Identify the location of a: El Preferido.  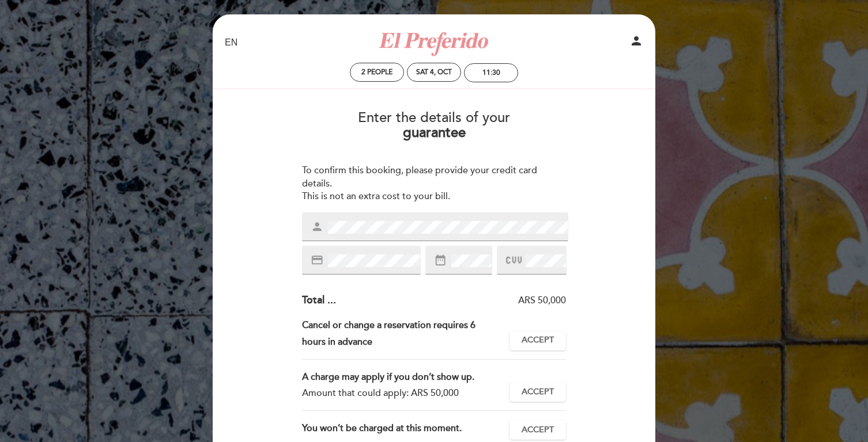
(434, 42).